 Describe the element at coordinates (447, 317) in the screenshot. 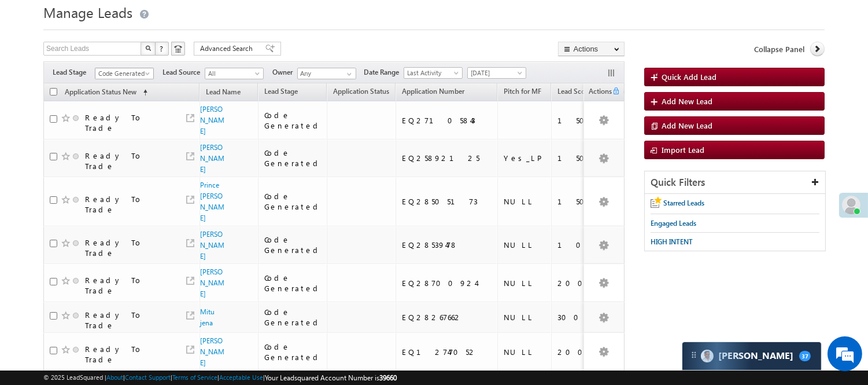

I see `div: EQ28267662` at that location.